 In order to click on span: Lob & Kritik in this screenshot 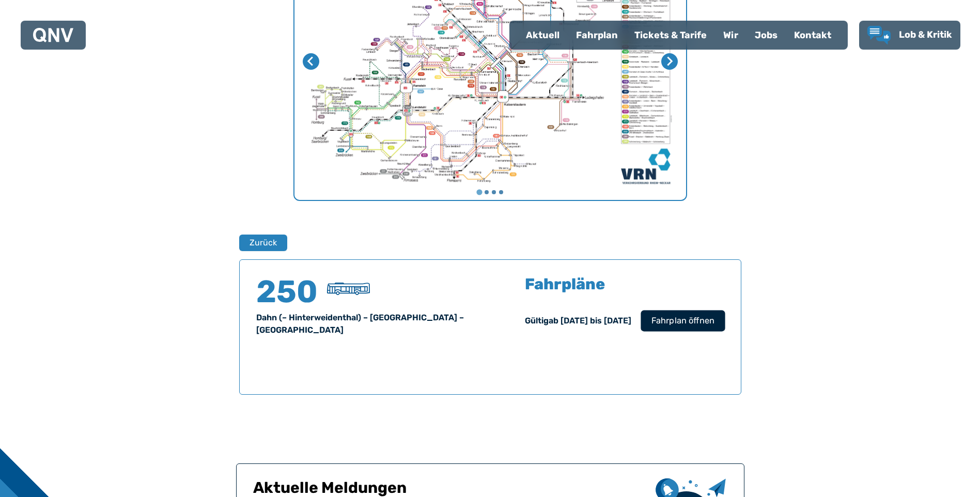, I will do `click(925, 35)`.